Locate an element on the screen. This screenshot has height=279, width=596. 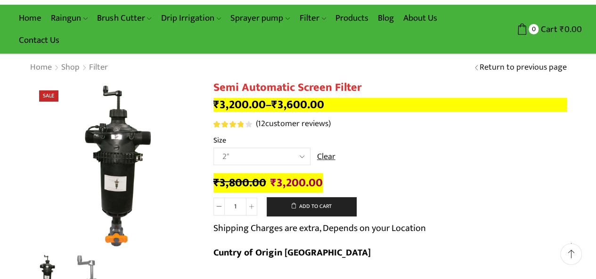
a: Clear options is located at coordinates (326, 157).